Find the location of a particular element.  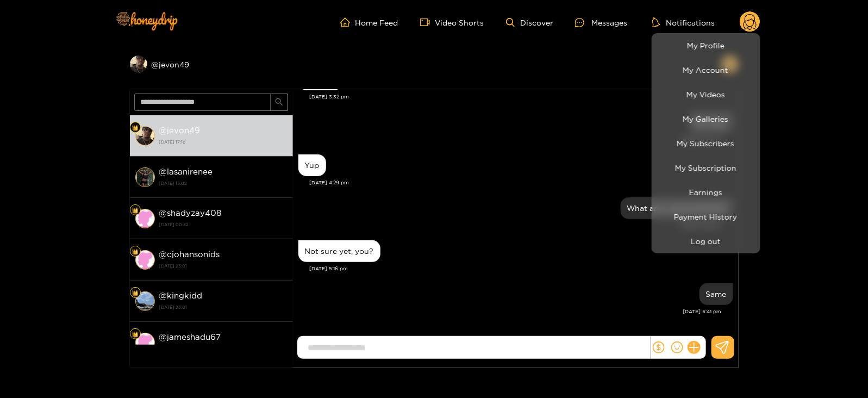

a: My Galleries is located at coordinates (707, 118).